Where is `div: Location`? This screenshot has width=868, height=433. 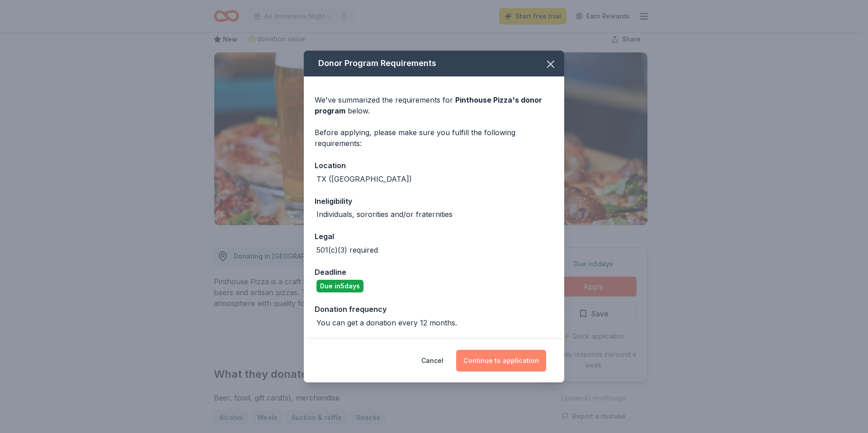
div: Location is located at coordinates (434, 165).